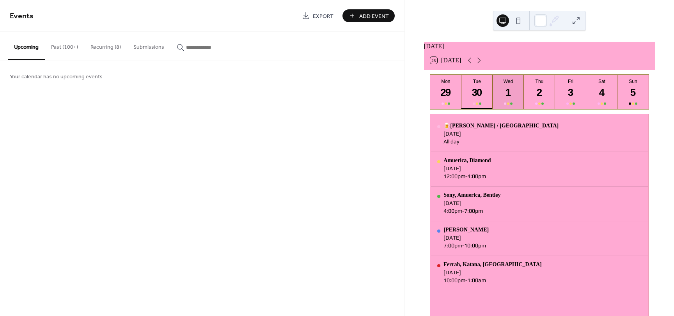  I want to click on div: Thu, so click(540, 82).